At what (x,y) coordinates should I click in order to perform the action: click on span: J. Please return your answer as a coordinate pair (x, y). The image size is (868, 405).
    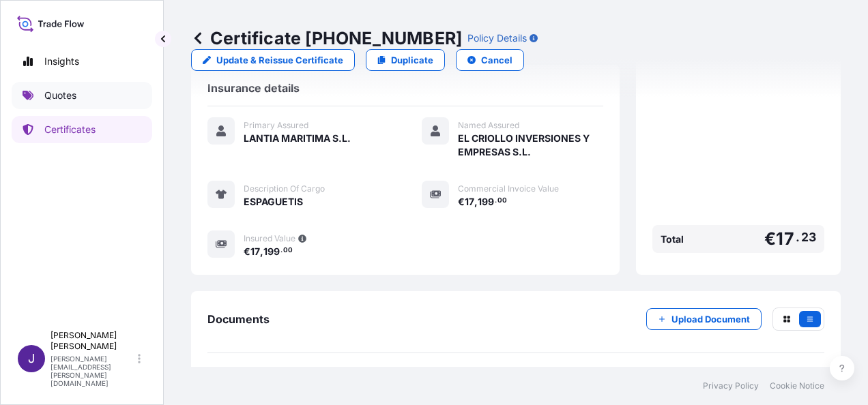
    Looking at the image, I should click on (32, 358).